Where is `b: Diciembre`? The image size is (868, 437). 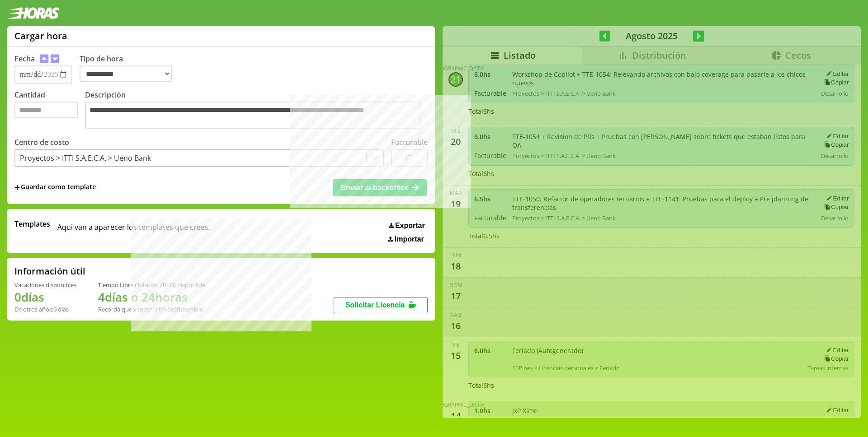 b: Diciembre is located at coordinates (188, 309).